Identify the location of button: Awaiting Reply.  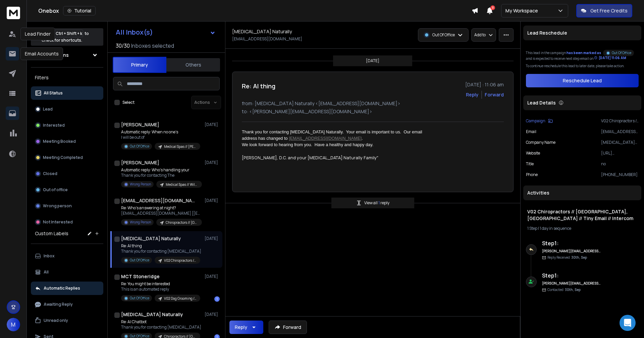
(67, 304).